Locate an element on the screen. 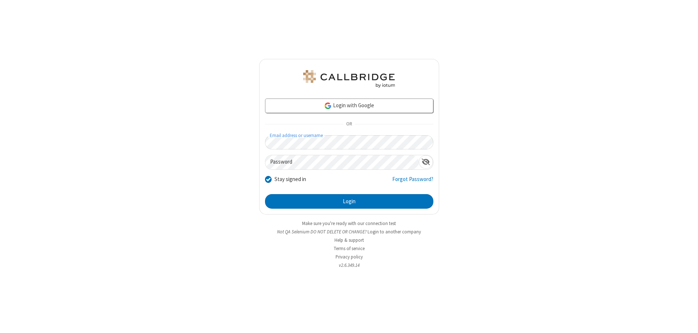  input: Password is located at coordinates (342, 162).